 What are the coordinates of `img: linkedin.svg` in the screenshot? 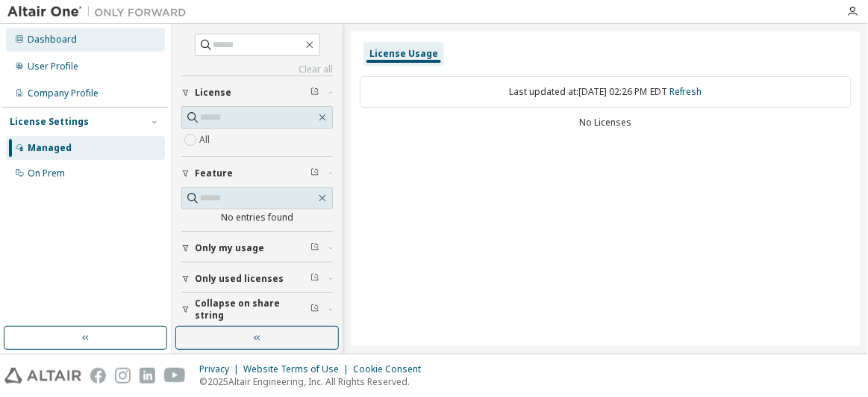 It's located at (147, 375).